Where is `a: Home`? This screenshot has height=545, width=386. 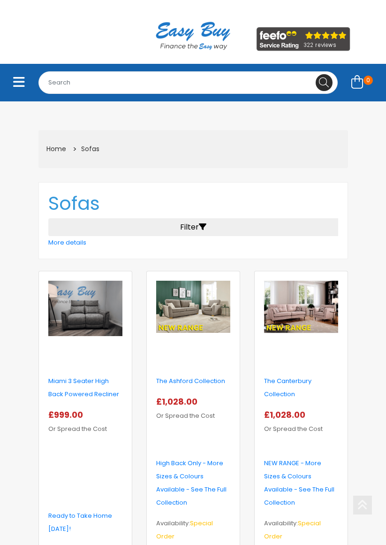
a: Home is located at coordinates (56, 149).